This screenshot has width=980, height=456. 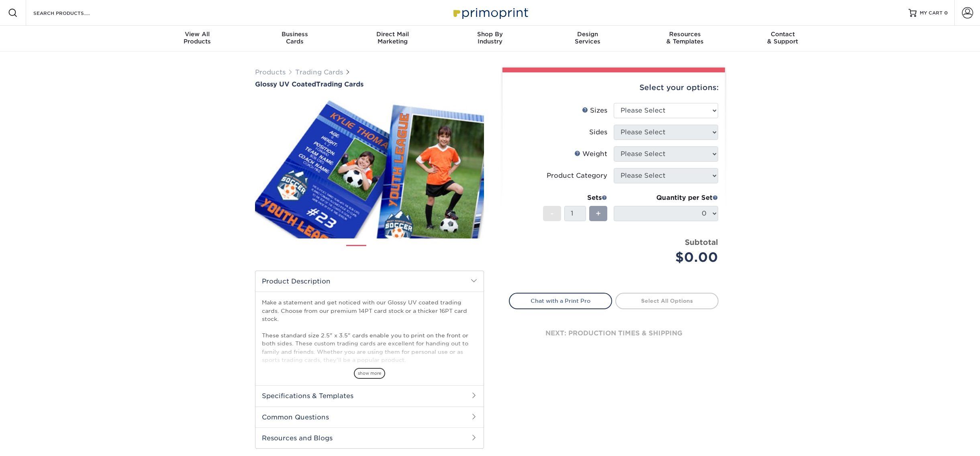 What do you see at coordinates (370, 168) in the screenshot?
I see `img: Glossy UV Coated 01` at bounding box center [370, 168].